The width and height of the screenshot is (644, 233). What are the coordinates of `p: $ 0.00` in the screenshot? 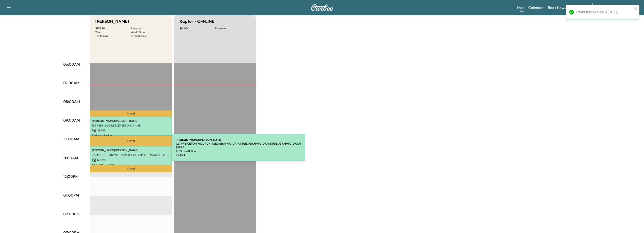 It's located at (197, 28).